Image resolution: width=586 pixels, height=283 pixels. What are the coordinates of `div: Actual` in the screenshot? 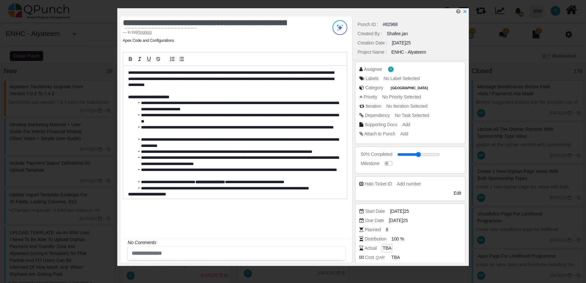 It's located at (371, 248).